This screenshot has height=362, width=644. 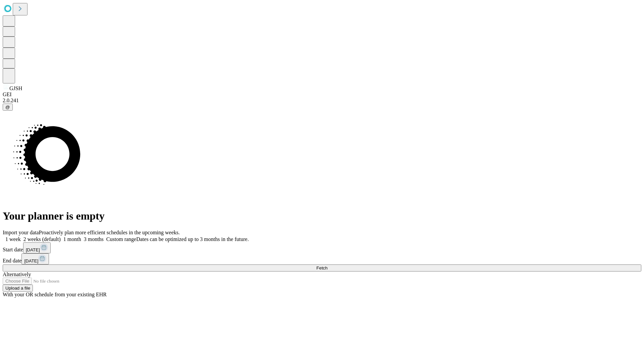 What do you see at coordinates (322, 248) in the screenshot?
I see `div: Start date` at bounding box center [322, 248].